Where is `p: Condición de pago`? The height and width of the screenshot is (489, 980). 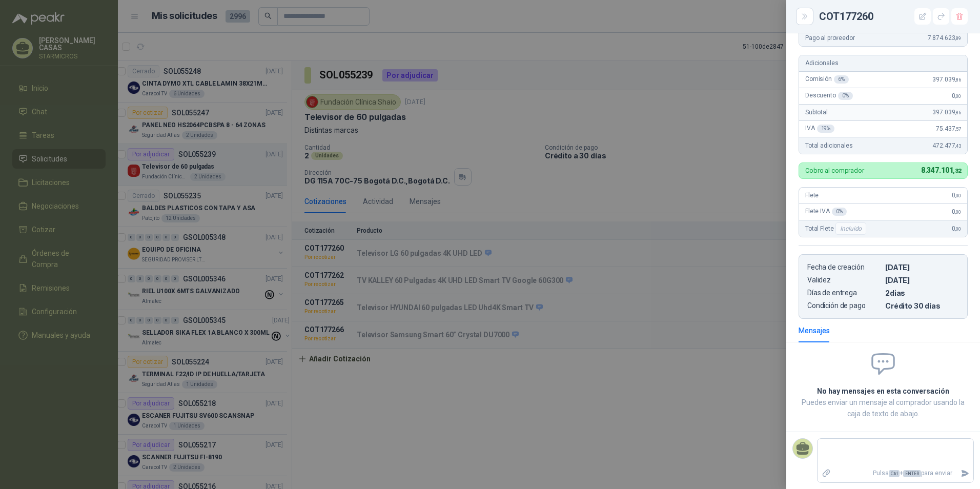
p: Condición de pago is located at coordinates (845, 306).